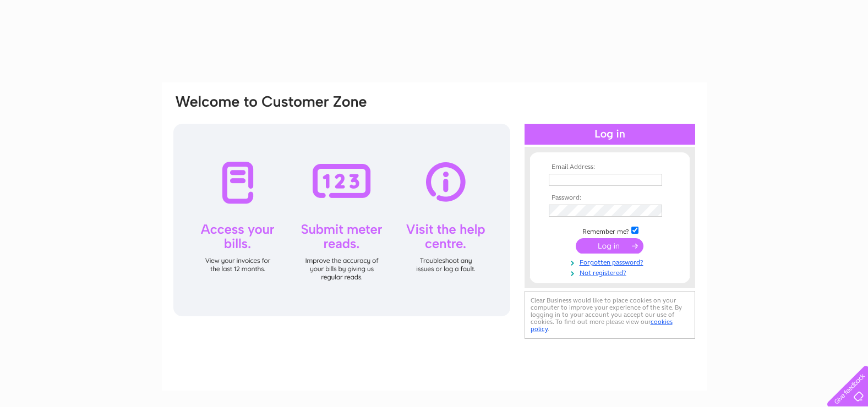  What do you see at coordinates (611, 262) in the screenshot?
I see `a: Forgotten password?` at bounding box center [611, 262].